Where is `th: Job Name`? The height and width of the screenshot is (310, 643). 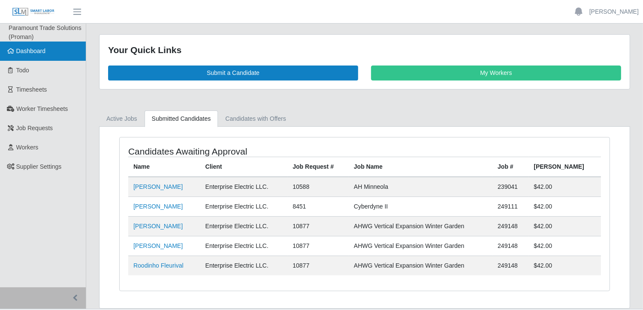 th: Job Name is located at coordinates (420, 167).